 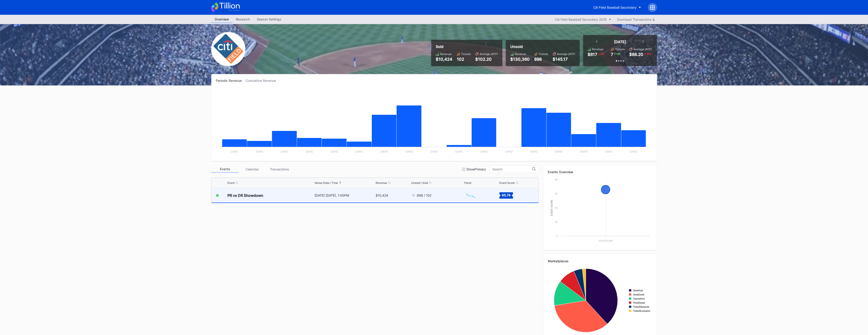 What do you see at coordinates (557, 236) in the screenshot?
I see `text: 0` at bounding box center [557, 236].